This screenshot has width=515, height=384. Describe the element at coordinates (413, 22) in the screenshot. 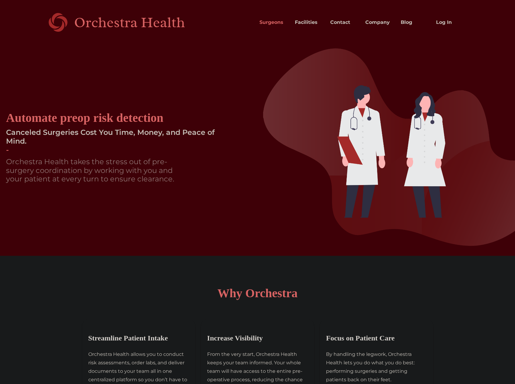

I see `a: Blog` at that location.